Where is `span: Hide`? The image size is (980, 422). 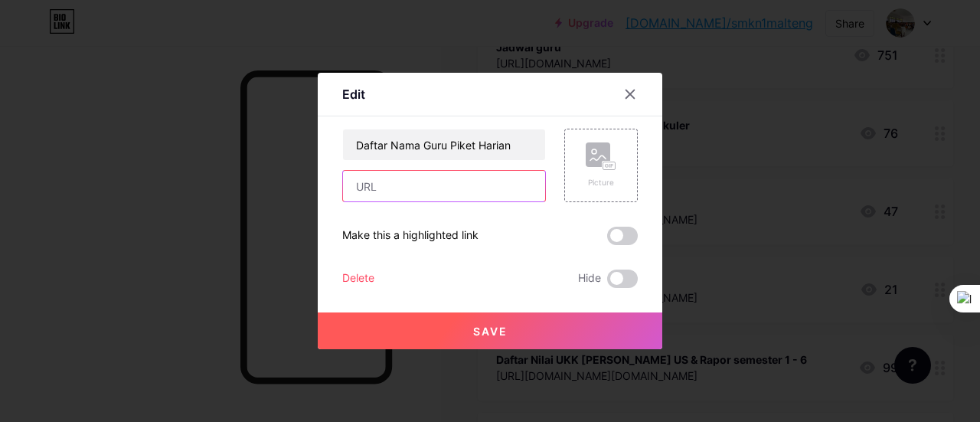
span: Hide is located at coordinates (589, 278).